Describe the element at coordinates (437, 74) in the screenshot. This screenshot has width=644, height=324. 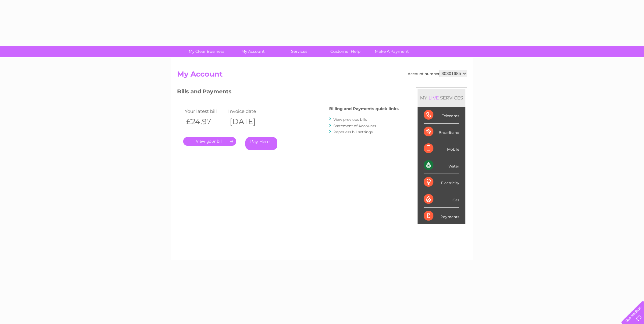
I see `div: Account number` at that location.